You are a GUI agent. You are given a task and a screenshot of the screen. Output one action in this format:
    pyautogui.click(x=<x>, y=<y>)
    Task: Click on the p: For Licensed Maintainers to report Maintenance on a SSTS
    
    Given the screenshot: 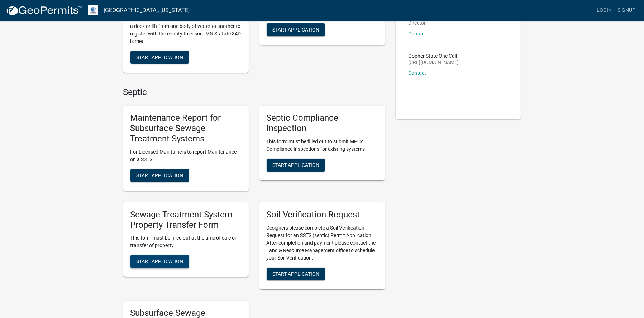 What is the action you would take?
    pyautogui.click(x=186, y=155)
    